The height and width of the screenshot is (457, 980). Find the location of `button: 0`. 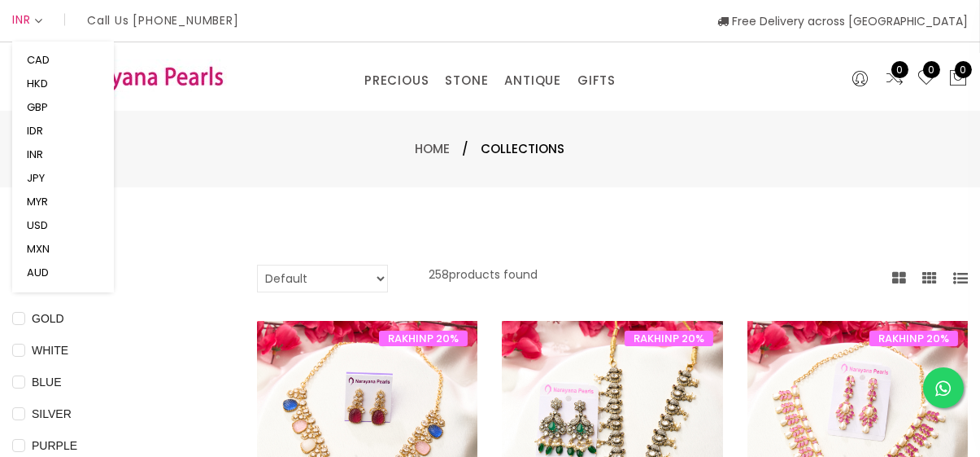

button: 0 is located at coordinates (959, 79).